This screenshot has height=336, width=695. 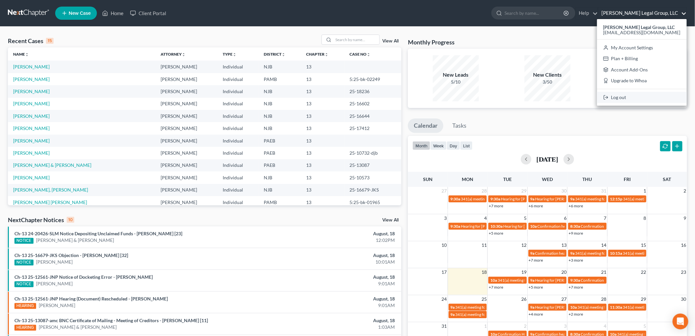 What do you see at coordinates (334, 262) in the screenshot?
I see `div: 10:01AM` at bounding box center [334, 262].